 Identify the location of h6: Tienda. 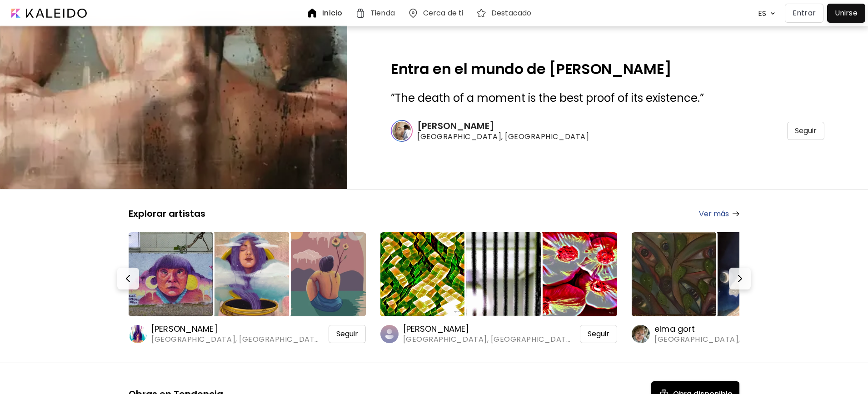
(383, 13).